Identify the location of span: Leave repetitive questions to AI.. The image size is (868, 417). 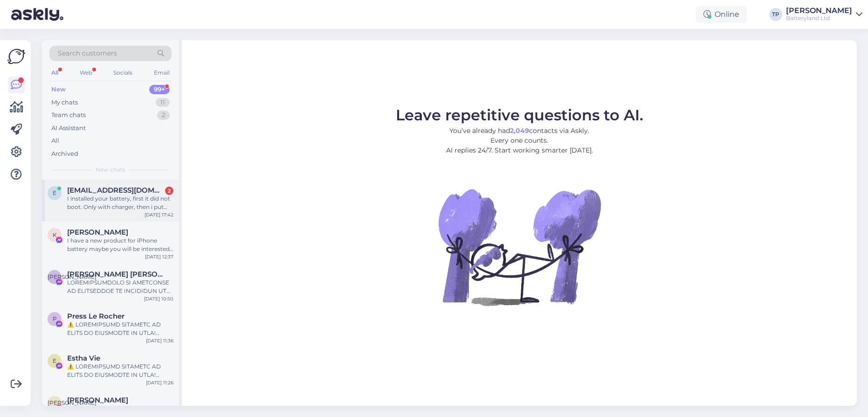
(519, 115).